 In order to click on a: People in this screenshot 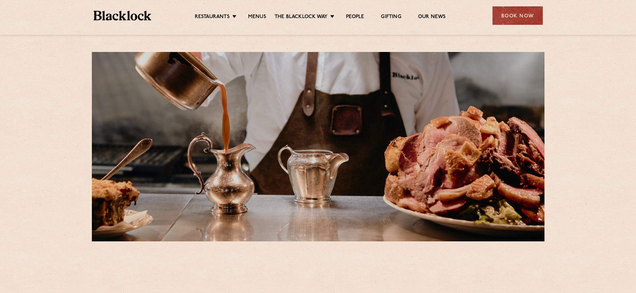, I will do `click(355, 17)`.